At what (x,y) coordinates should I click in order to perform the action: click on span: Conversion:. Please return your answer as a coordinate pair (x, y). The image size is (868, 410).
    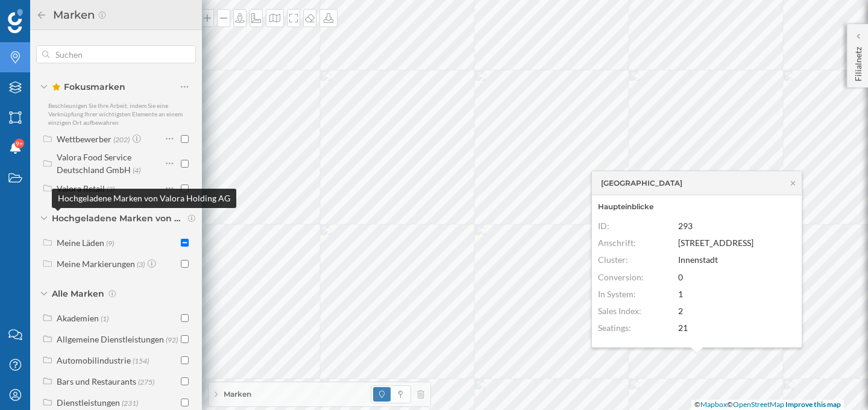
    Looking at the image, I should click on (621, 277).